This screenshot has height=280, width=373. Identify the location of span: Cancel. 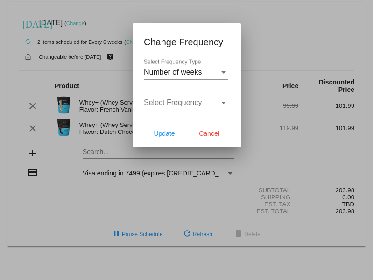
(209, 134).